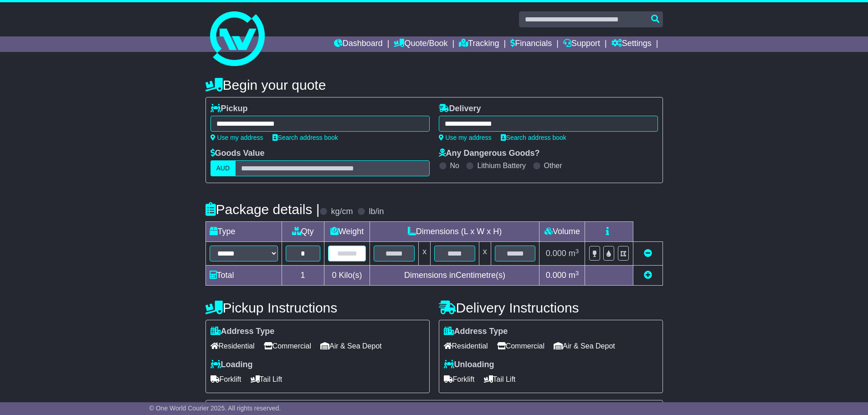 The height and width of the screenshot is (415, 868). What do you see at coordinates (244, 276) in the screenshot?
I see `td: Total` at bounding box center [244, 276].